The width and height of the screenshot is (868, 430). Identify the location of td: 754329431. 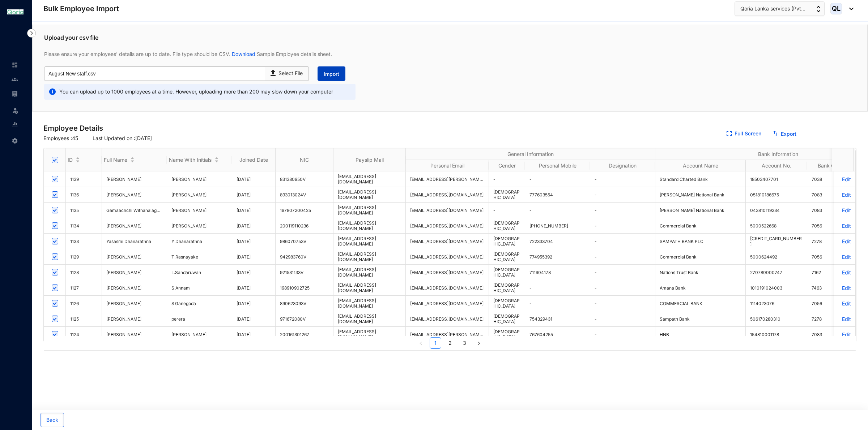
(557, 319).